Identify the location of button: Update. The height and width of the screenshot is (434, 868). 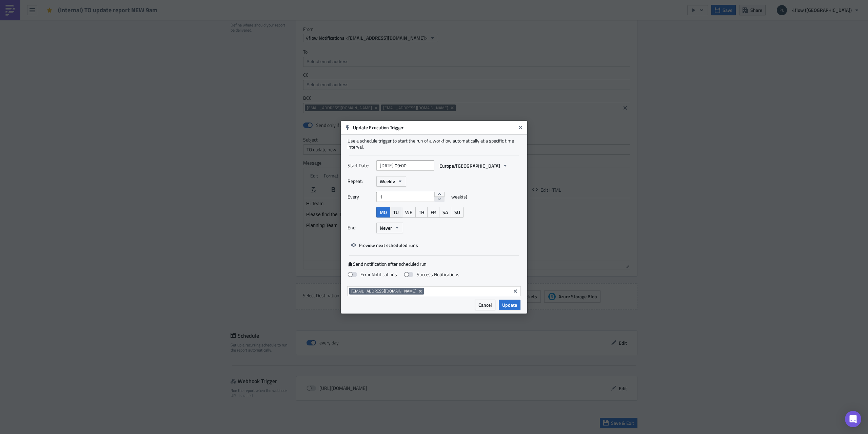
(509, 304).